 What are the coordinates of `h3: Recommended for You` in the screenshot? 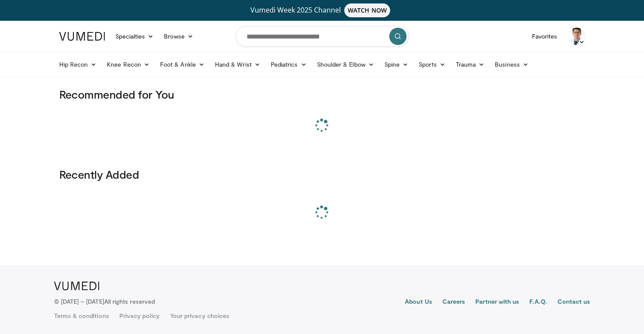 It's located at (322, 94).